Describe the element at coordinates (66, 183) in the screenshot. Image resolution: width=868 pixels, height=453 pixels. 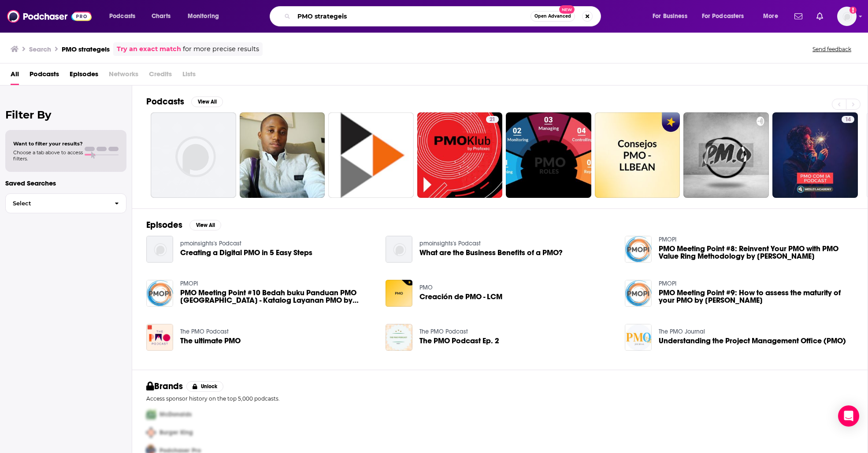
I see `p: Saved Searches` at that location.